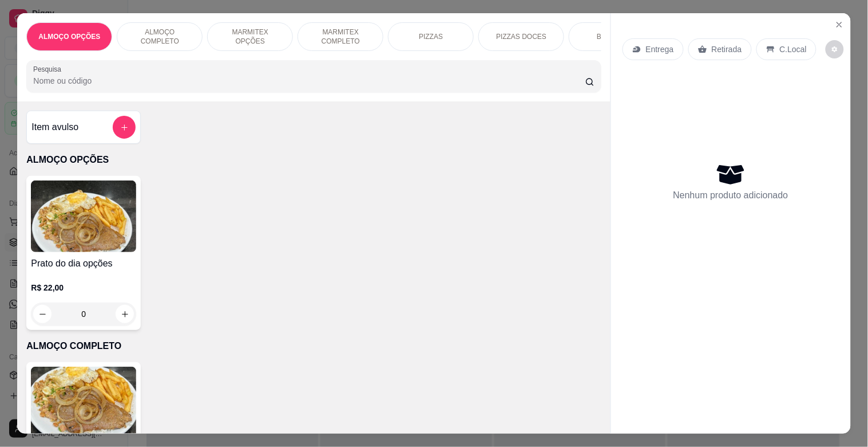 This screenshot has height=447, width=868. Describe the element at coordinates (124, 127) in the screenshot. I see `button: add-separate-item` at that location.